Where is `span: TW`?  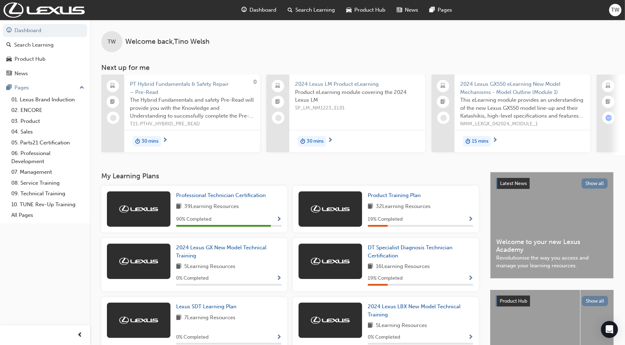
span: TW is located at coordinates (615, 10).